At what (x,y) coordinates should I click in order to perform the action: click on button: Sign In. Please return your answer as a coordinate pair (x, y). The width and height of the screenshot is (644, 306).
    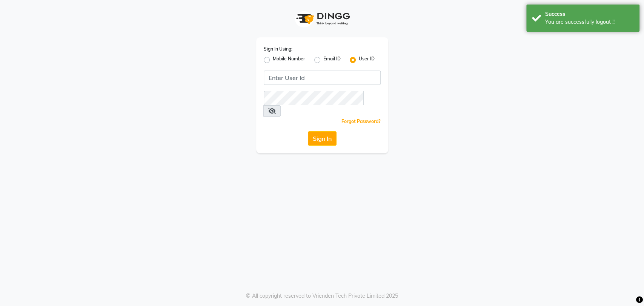
    Looking at the image, I should click on (322, 138).